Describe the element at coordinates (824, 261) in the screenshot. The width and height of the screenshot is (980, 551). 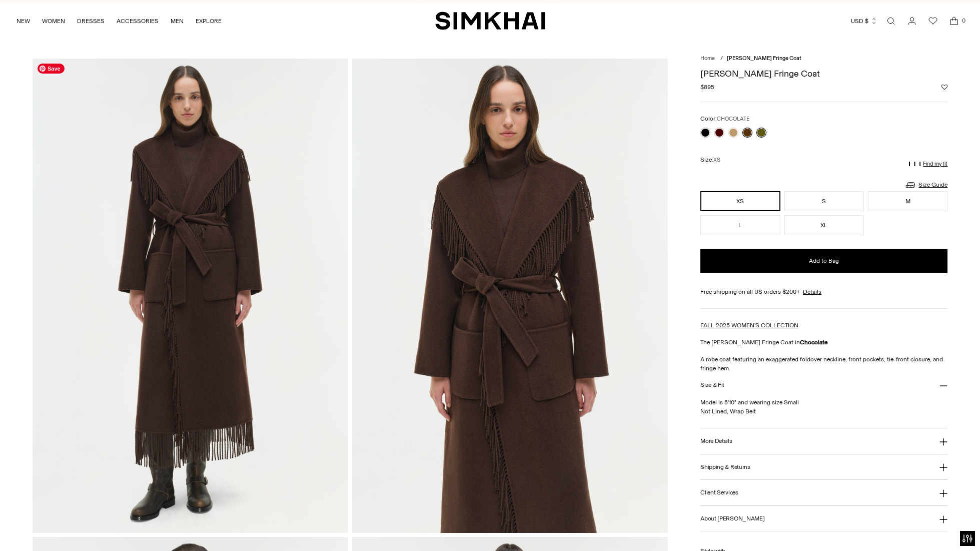
I see `span: Add to Bag` at that location.